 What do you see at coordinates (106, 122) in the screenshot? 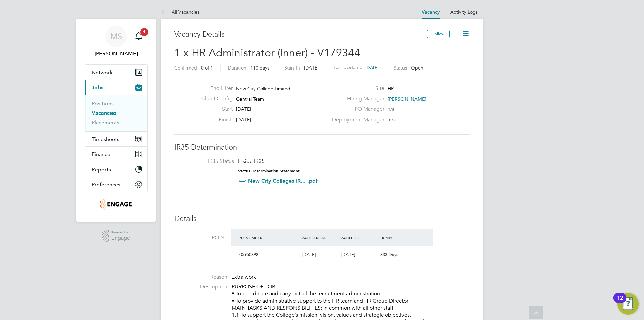
I see `a: Placements` at bounding box center [106, 122].